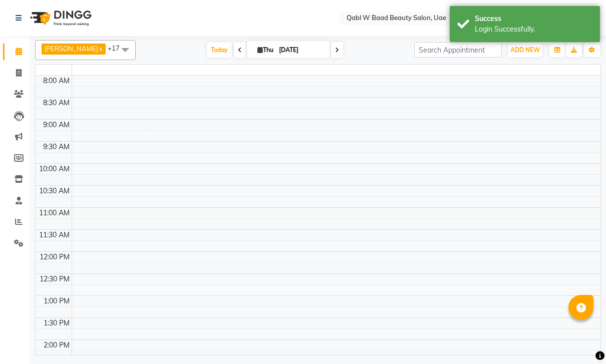 Image resolution: width=606 pixels, height=364 pixels. What do you see at coordinates (54, 191) in the screenshot?
I see `div: 10:30 AM` at bounding box center [54, 191].